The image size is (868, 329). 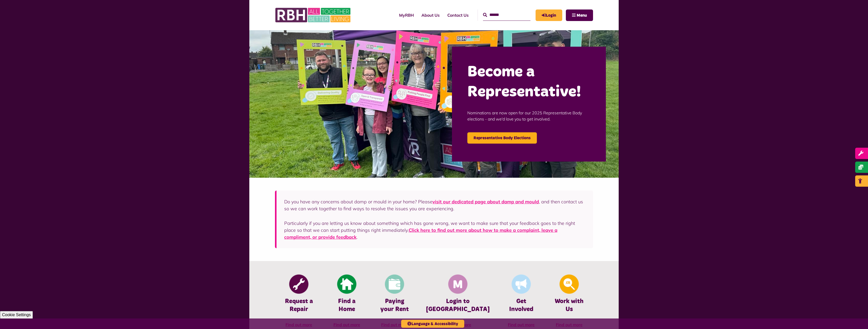 What do you see at coordinates (347, 305) in the screenshot?
I see `h4: Find a Home` at bounding box center [347, 305].